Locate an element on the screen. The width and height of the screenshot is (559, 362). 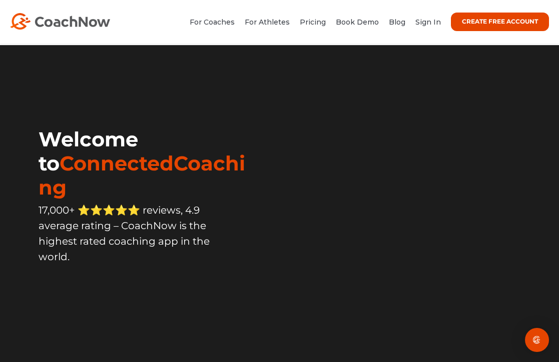
div: Open Intercom Messenger is located at coordinates (537, 340).